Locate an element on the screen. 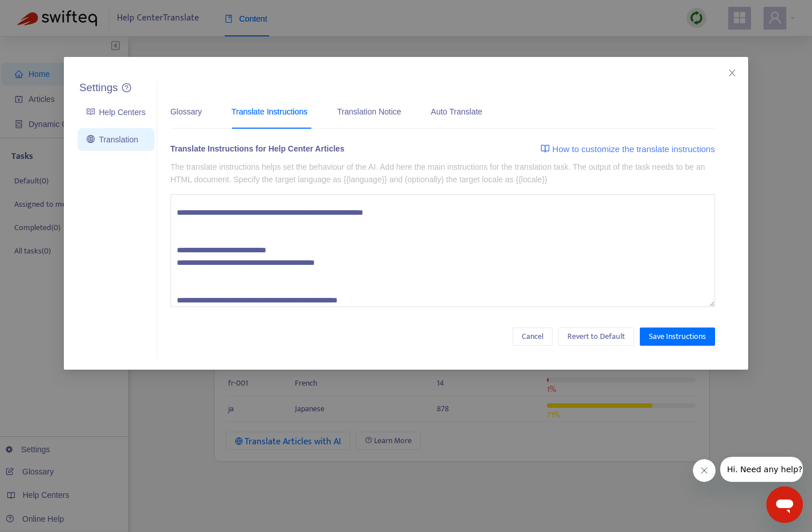 The width and height of the screenshot is (812, 532). a: question-circle is located at coordinates (127, 88).